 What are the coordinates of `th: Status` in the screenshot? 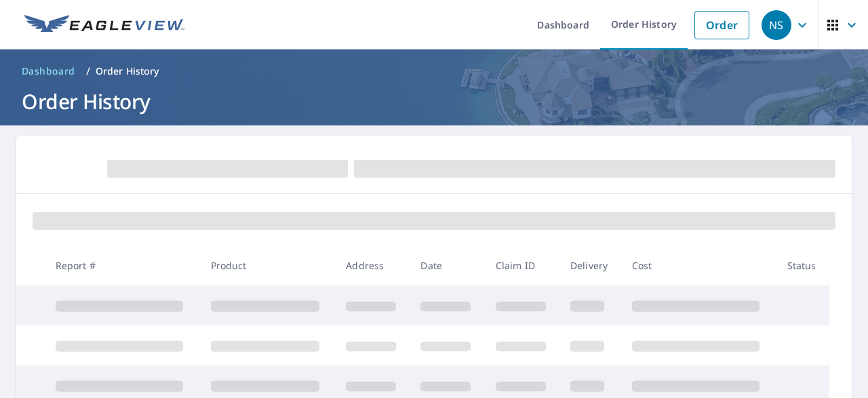 It's located at (802, 265).